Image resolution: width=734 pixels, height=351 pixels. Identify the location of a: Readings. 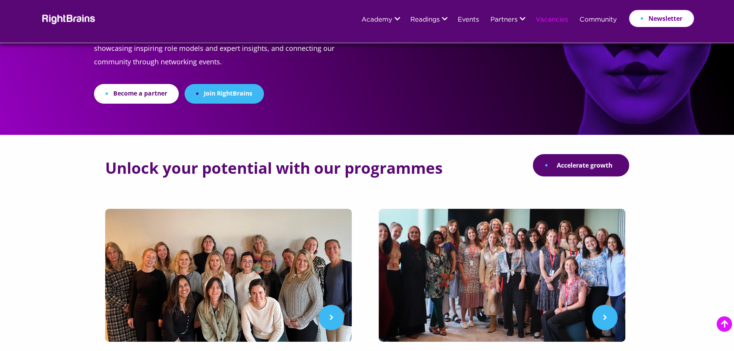
(425, 20).